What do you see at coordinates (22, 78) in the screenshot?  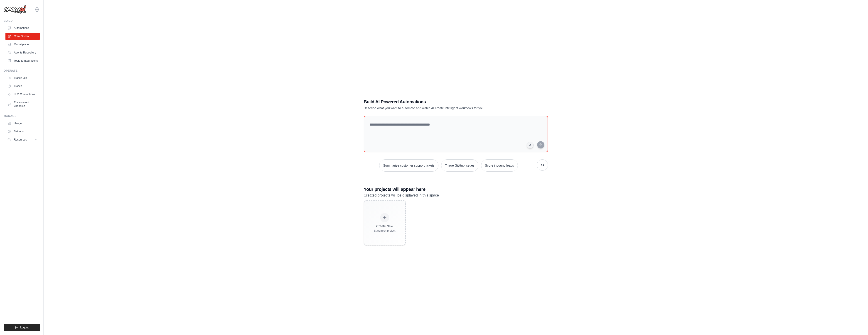 I see `a: Traces Old` at bounding box center [22, 78].